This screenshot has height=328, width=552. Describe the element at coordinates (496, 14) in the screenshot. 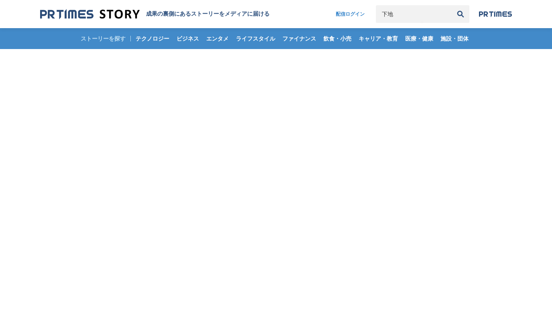

I see `a: prtimes` at that location.